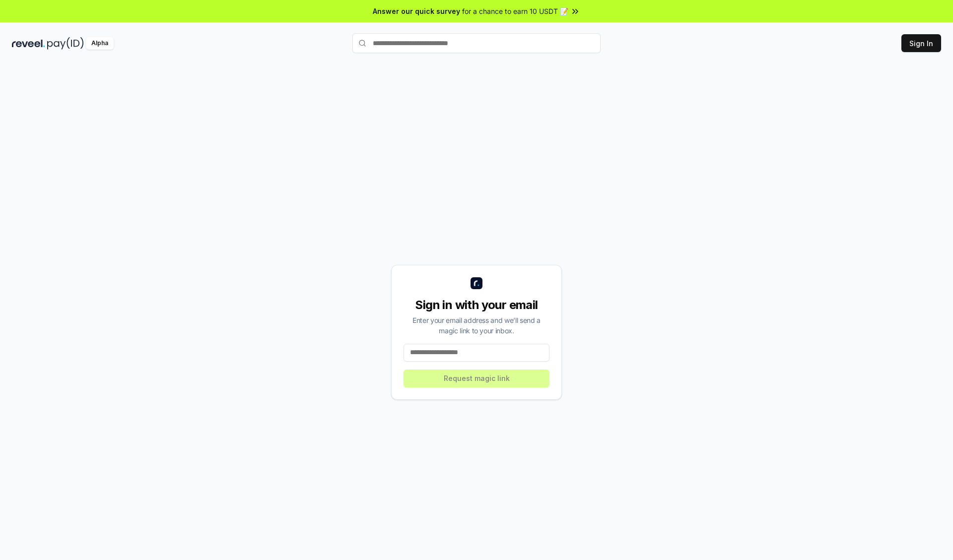 The height and width of the screenshot is (560, 953). Describe the element at coordinates (65, 43) in the screenshot. I see `img: pay_id` at that location.